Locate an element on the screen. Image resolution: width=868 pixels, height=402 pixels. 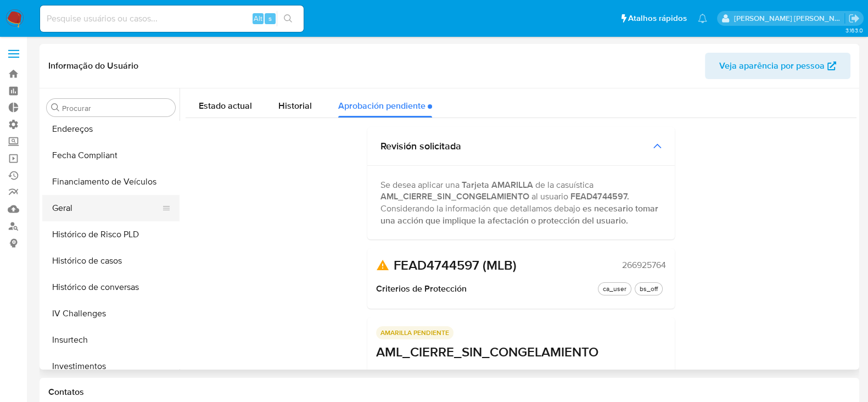
button: Investimentos is located at coordinates (111, 366).